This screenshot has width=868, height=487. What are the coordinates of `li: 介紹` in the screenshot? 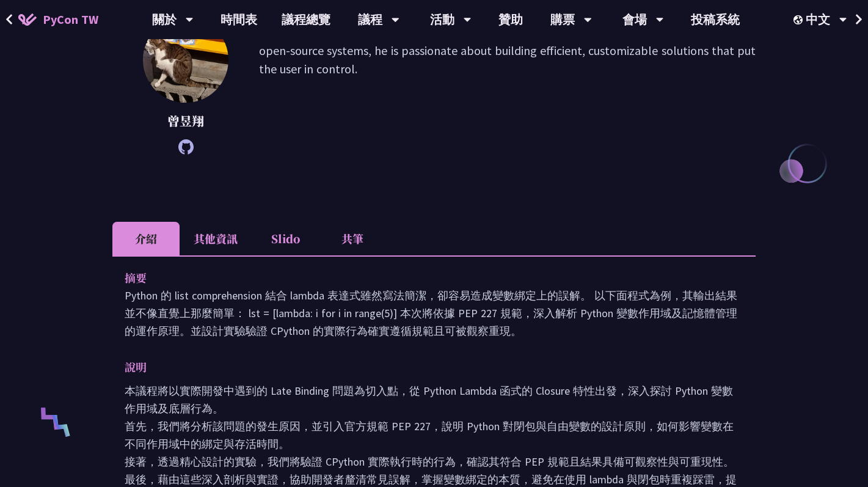 It's located at (146, 238).